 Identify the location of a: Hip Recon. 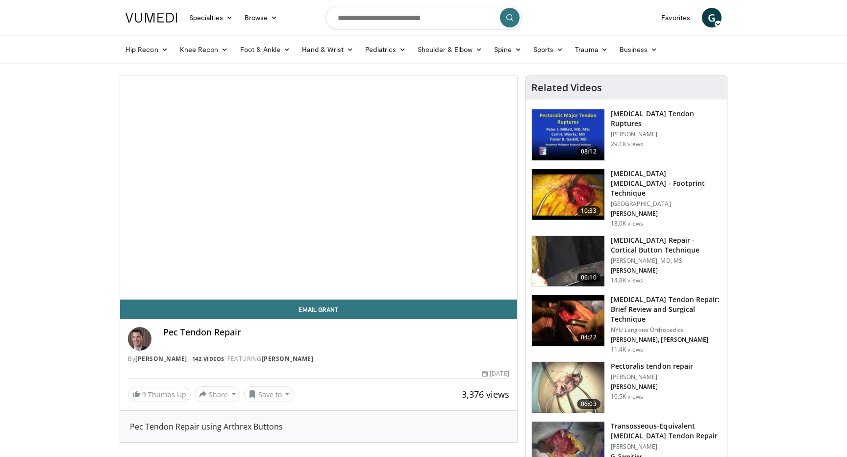
(147, 49).